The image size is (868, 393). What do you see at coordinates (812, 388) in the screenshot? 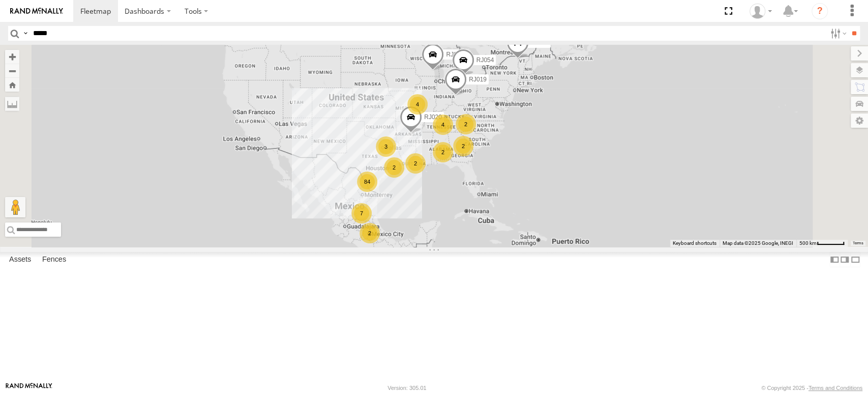
I see `div: © Copyright 2025 -` at bounding box center [812, 388].